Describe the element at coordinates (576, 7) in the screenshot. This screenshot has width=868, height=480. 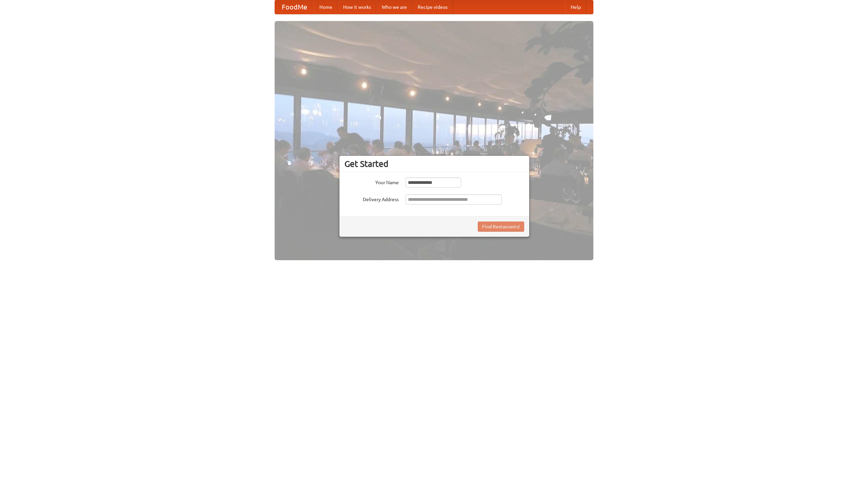
I see `a: Help` at that location.